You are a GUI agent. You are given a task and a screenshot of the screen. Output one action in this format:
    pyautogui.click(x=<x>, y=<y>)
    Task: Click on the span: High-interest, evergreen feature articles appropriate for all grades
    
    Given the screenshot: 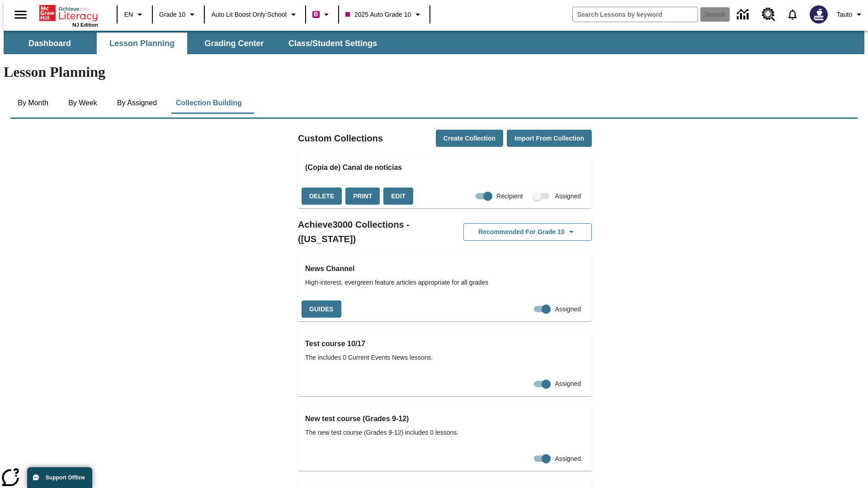 What is the action you would take?
    pyautogui.click(x=445, y=282)
    